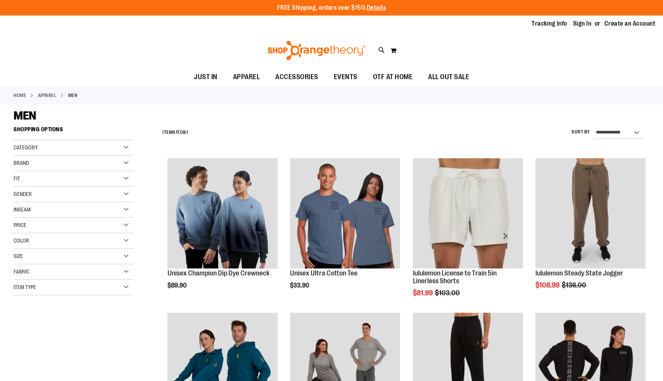  I want to click on h2: Items to, so click(175, 132).